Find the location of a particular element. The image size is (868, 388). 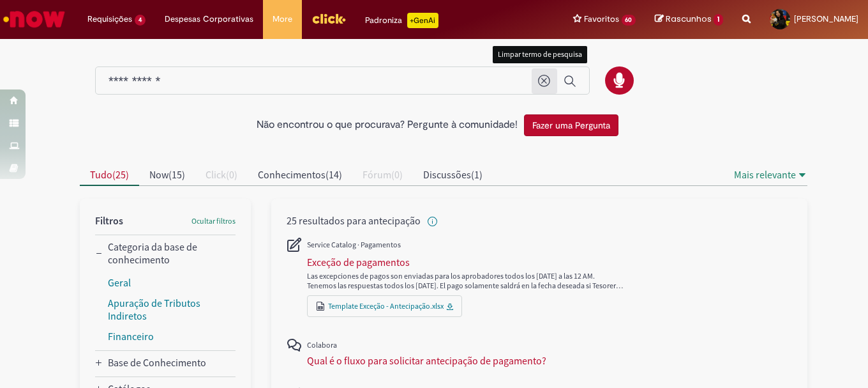

img: click_logo_yellow_360x200.png is located at coordinates (329, 18).